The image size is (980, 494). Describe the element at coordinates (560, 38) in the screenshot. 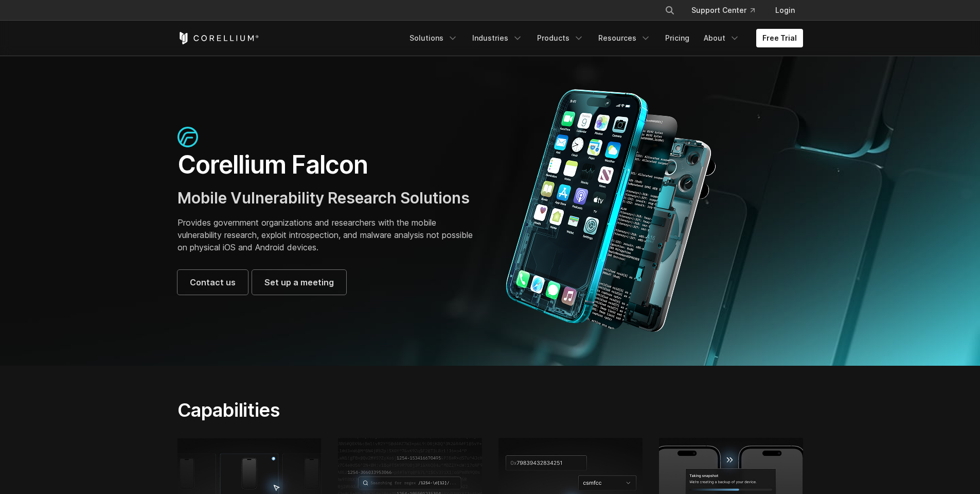

I see `a: Products` at that location.